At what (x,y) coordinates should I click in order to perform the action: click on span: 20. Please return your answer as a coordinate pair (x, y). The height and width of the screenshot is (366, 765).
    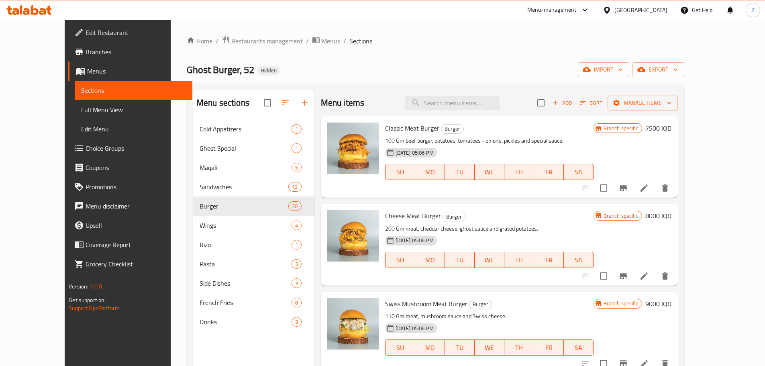
    Looking at the image, I should click on (295, 206).